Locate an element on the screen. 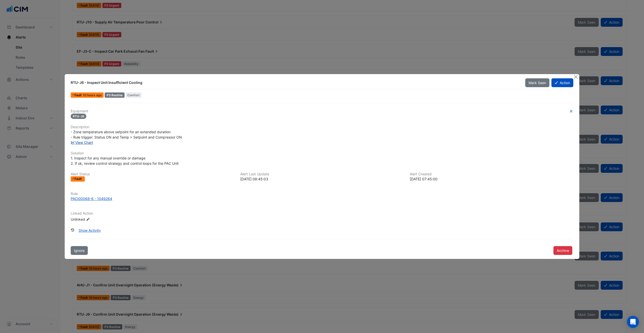 This screenshot has width=644, height=333. button: Close is located at coordinates (576, 77).